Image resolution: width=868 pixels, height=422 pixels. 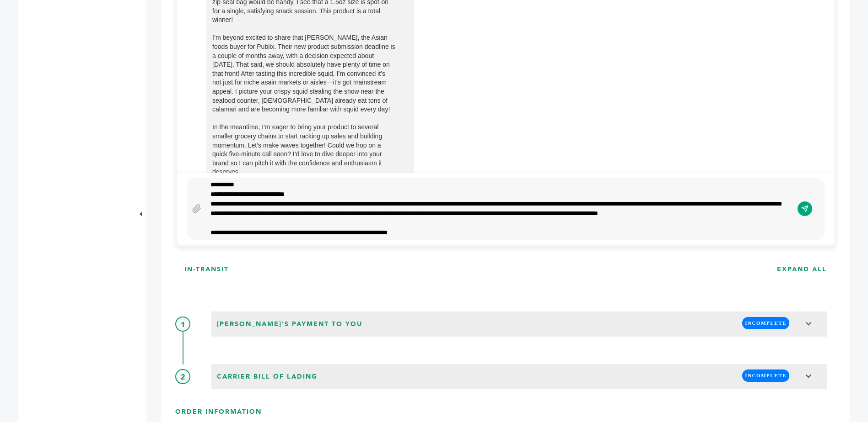 What do you see at coordinates (801, 269) in the screenshot?
I see `h3: EXPAND ALL` at bounding box center [801, 269].